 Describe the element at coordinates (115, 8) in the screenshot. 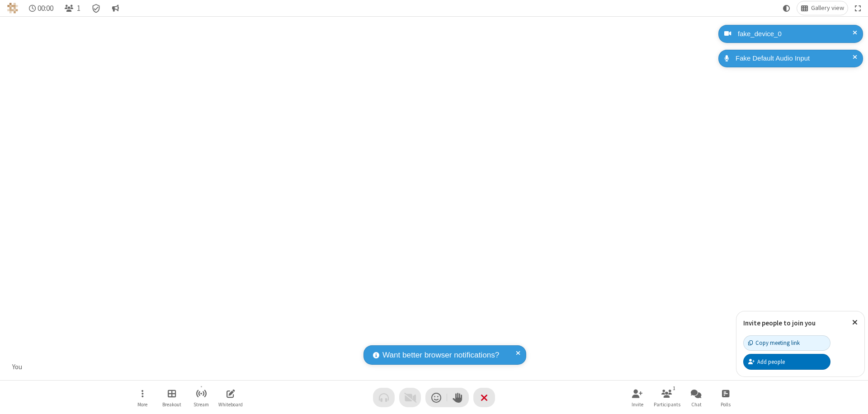

I see `button: Conversation` at that location.